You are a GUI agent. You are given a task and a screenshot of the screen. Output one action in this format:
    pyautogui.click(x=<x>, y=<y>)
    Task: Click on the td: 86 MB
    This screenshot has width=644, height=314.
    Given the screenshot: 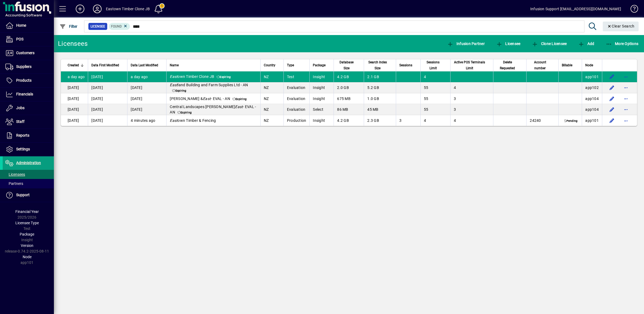 What is the action you would take?
    pyautogui.click(x=349, y=110)
    